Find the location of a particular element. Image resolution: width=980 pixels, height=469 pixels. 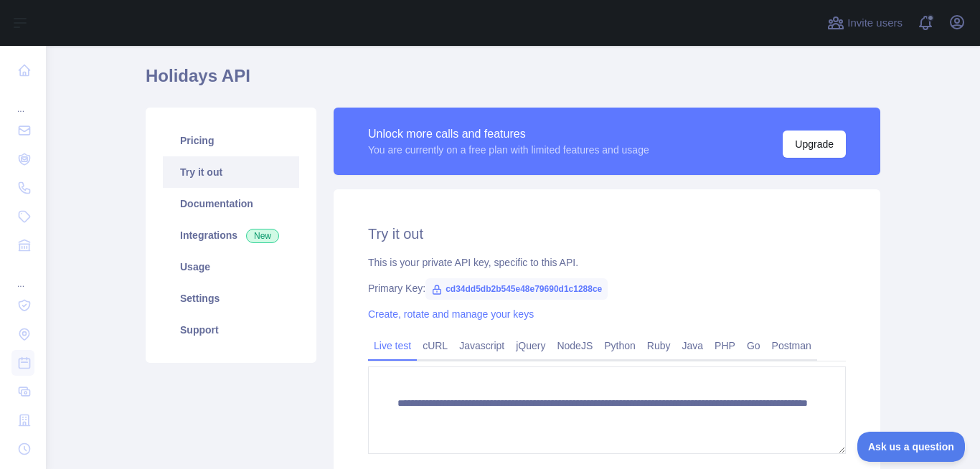

a: Live test is located at coordinates (392, 346).